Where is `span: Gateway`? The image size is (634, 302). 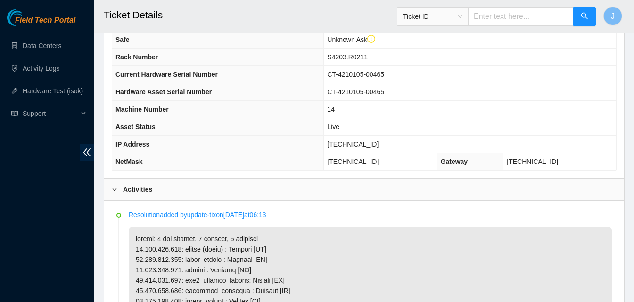
span: Gateway is located at coordinates (454, 162).